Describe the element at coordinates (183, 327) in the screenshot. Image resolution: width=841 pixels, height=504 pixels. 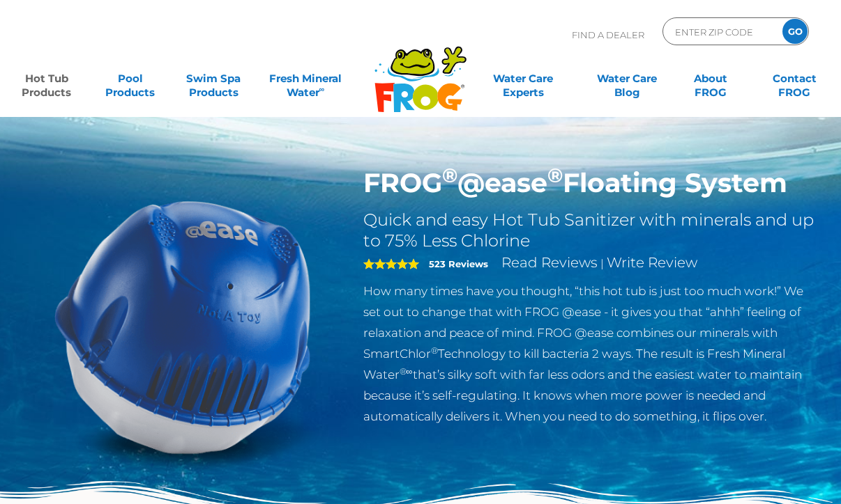
I see `img: hot-tub-product-atease-system.png` at that location.